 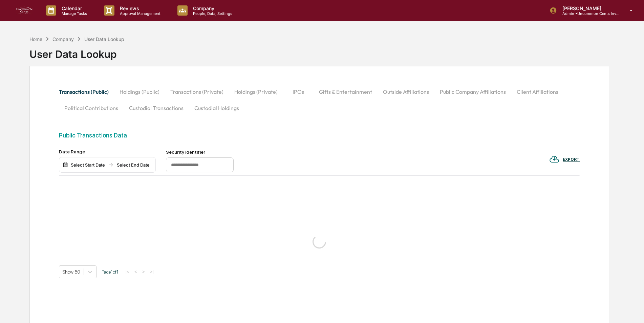 What do you see at coordinates (212, 14) in the screenshot?
I see `p: People, Data, Settings` at bounding box center [212, 14].